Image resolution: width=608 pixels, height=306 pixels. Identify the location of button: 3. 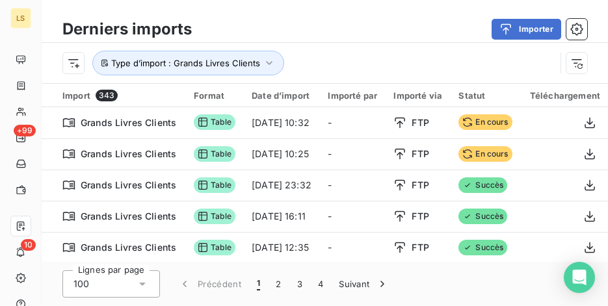
(300, 284).